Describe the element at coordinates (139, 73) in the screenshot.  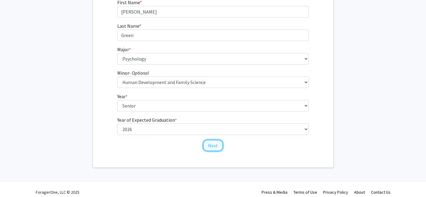
I see `i: - Optional` at that location.